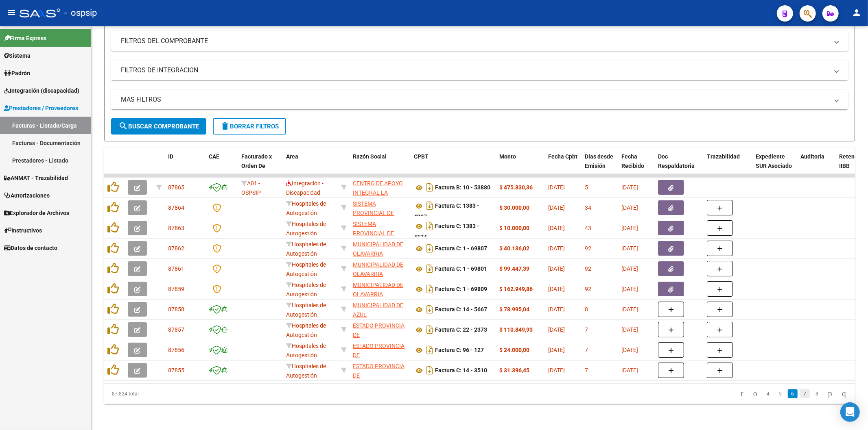 The height and width of the screenshot is (430, 868). I want to click on span: MUNICIPALIDAD DE AZUL, so click(378, 310).